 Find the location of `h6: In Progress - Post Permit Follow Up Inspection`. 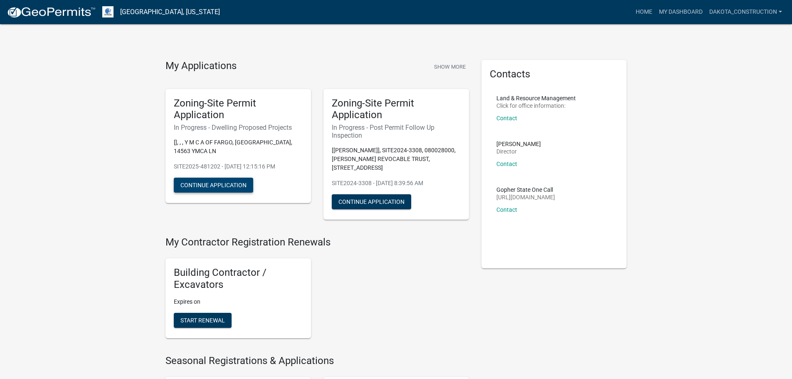

h6: In Progress - Post Permit Follow Up Inspection is located at coordinates (396, 131).